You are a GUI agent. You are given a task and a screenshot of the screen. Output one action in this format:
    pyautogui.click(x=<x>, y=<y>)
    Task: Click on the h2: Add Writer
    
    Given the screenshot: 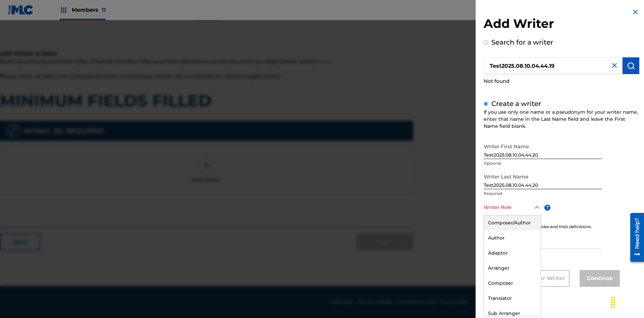 What is the action you would take?
    pyautogui.click(x=562, y=25)
    